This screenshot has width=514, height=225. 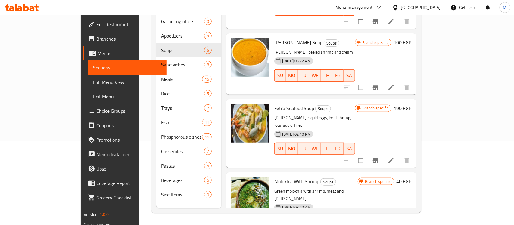 I want to click on button: TH, so click(x=327, y=149).